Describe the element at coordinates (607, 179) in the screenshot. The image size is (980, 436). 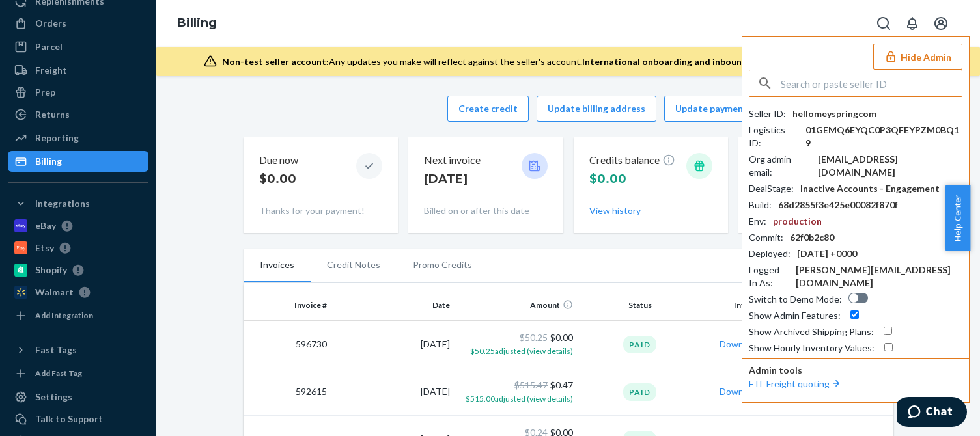
I see `span: $0.00` at that location.